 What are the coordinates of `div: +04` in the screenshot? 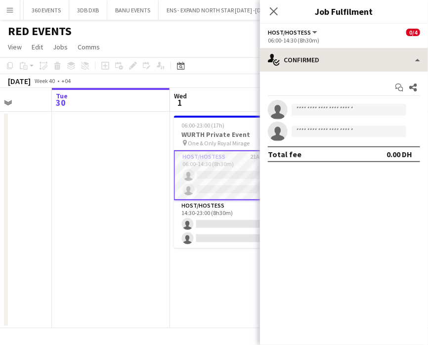 It's located at (66, 80).